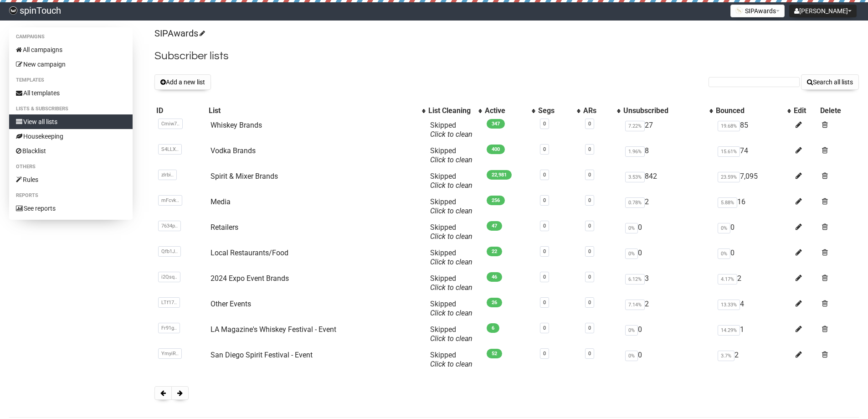  I want to click on td: 8, so click(667, 155).